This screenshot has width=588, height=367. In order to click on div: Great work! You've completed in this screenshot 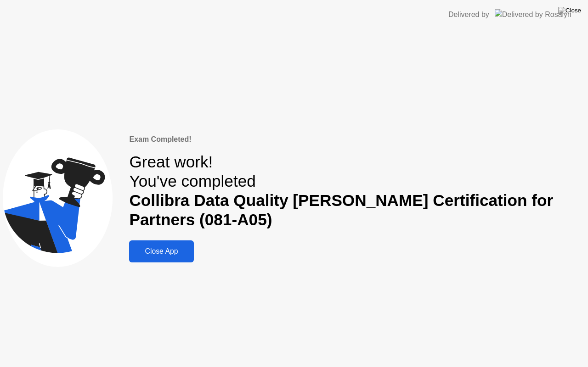, I will do `click(357, 191)`.